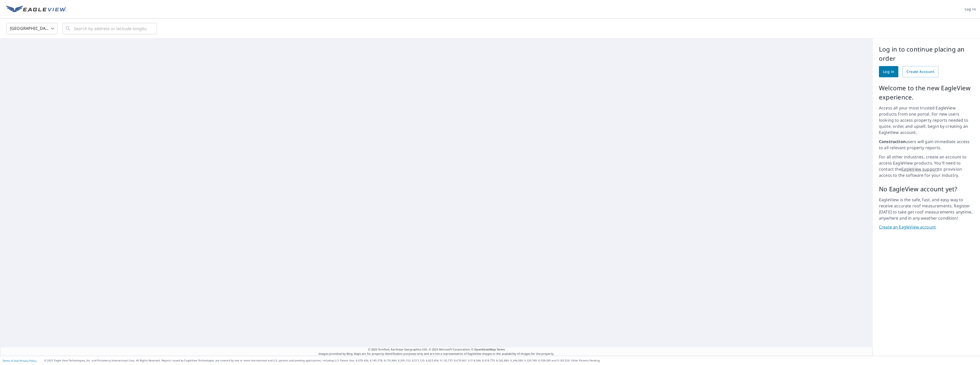 The width and height of the screenshot is (980, 365). What do you see at coordinates (888, 72) in the screenshot?
I see `a: Log in` at bounding box center [888, 72].